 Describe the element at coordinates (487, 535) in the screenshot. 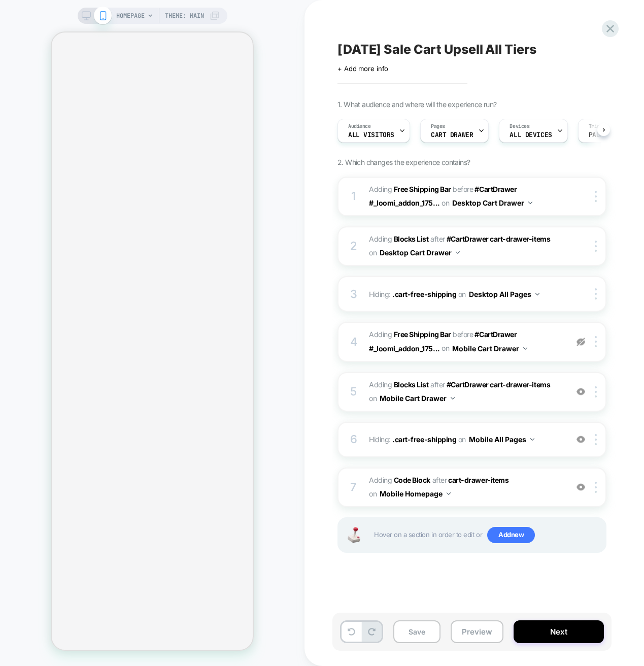

I see `span: Hover on a section in order to edit or` at that location.